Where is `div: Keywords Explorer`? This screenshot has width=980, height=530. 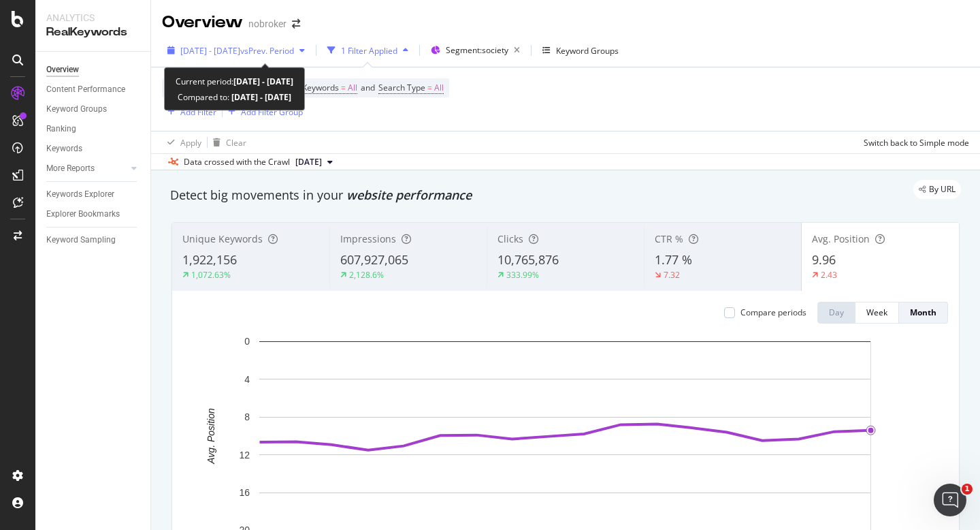
div: Keywords Explorer is located at coordinates (80, 194).